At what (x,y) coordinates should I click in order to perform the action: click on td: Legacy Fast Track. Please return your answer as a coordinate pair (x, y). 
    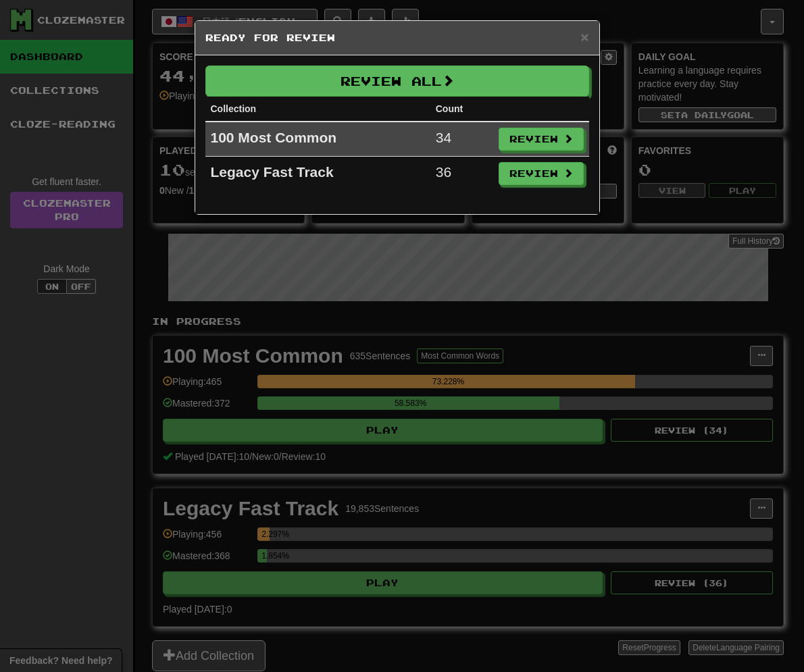
    Looking at the image, I should click on (317, 174).